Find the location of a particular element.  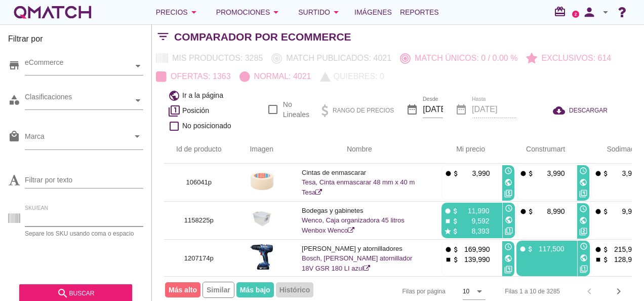

p: Match únicos: 0 / 0.00 % is located at coordinates (464, 58).